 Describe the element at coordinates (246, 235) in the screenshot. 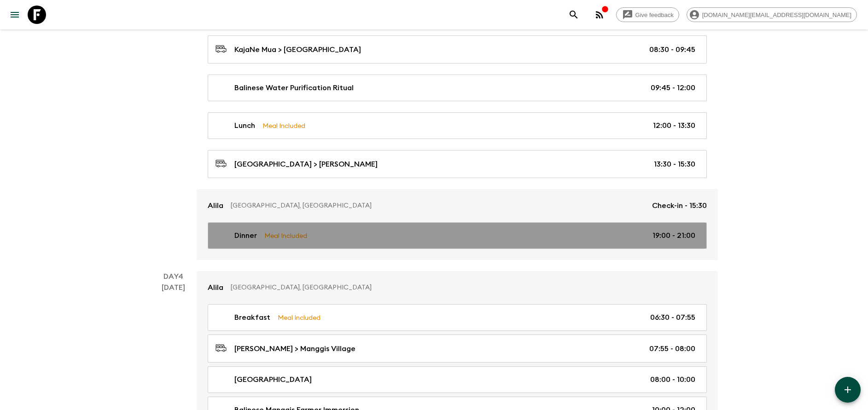

I see `p: Dinner` at that location.